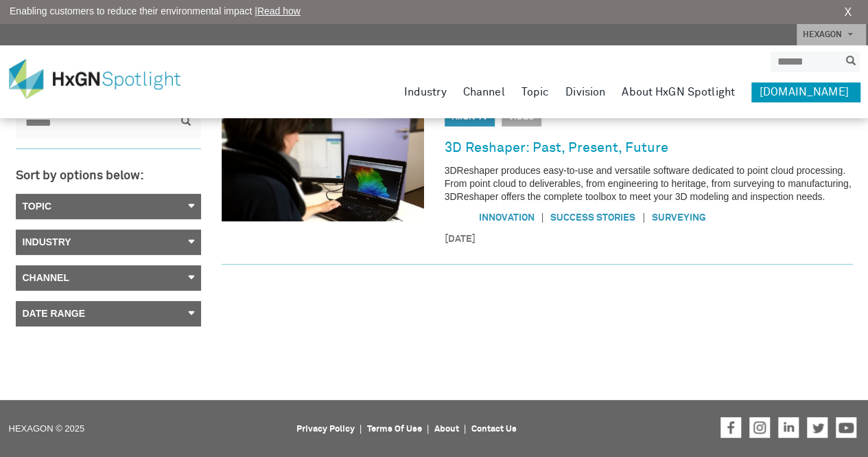  I want to click on a: Date Range, so click(108, 313).